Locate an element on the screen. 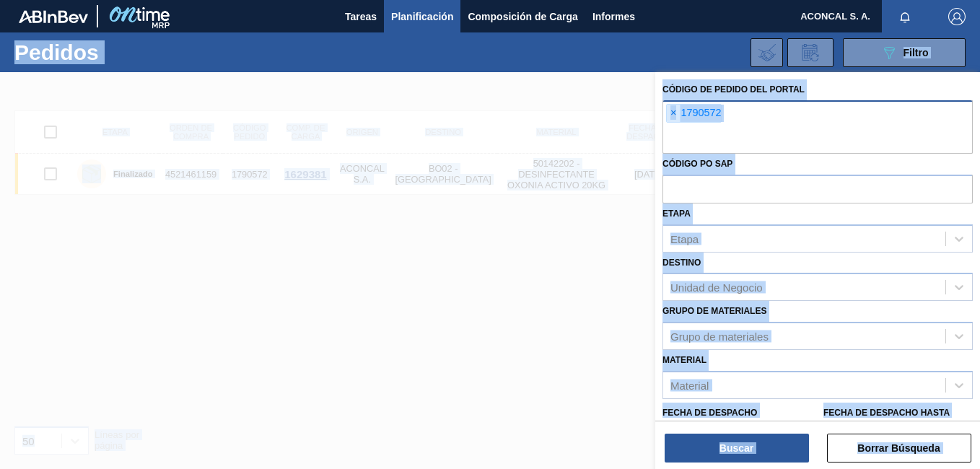  span: Tareas is located at coordinates (361, 17).